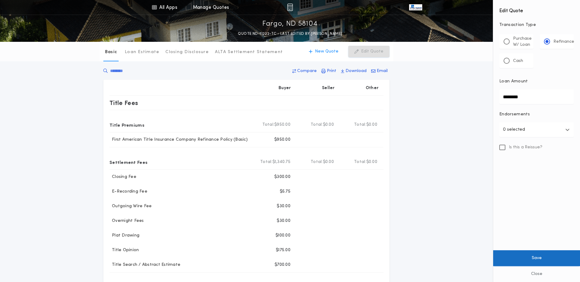  I want to click on p: Title Premiums, so click(127, 125).